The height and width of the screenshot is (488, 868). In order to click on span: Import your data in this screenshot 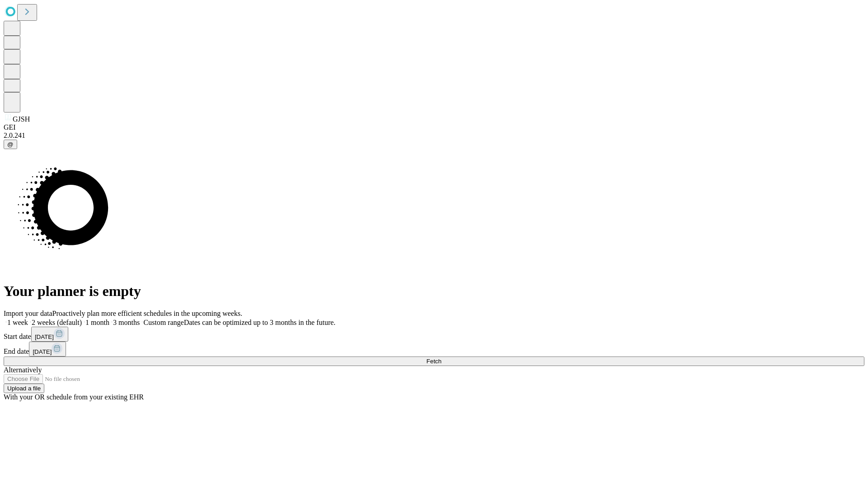, I will do `click(28, 313)`.